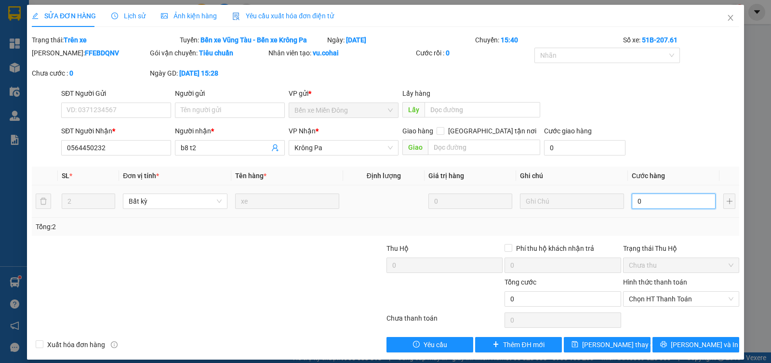 This screenshot has height=363, width=771. What do you see at coordinates (253, 40) in the screenshot?
I see `b: Bến xe Vũng Tàu - Bến xe Krông Pa` at bounding box center [253, 40].